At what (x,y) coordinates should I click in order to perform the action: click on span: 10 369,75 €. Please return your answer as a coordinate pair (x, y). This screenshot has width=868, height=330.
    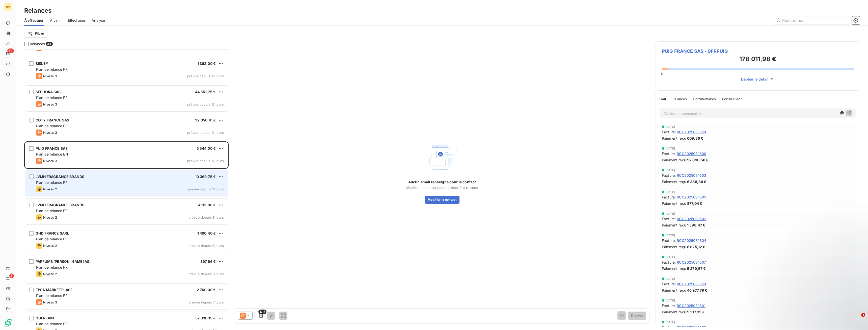
    Looking at the image, I should click on (206, 177).